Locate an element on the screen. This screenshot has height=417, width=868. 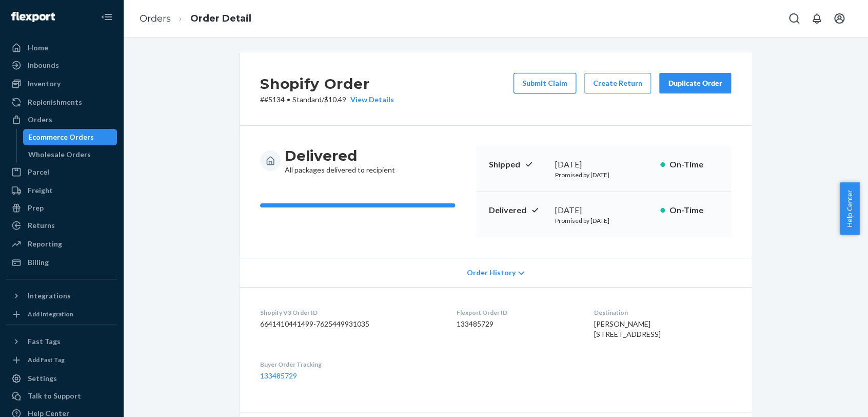
dd: 6641410441499-7625449931035 is located at coordinates (350, 324).